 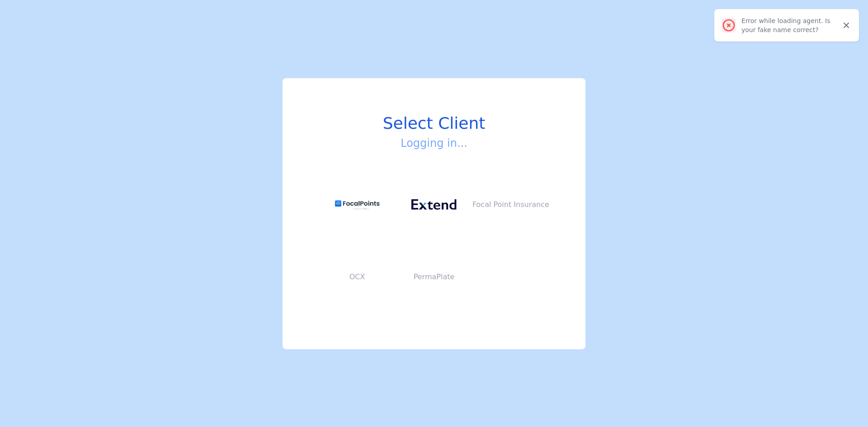 What do you see at coordinates (434, 277) in the screenshot?
I see `p: PermaPlate` at bounding box center [434, 277].